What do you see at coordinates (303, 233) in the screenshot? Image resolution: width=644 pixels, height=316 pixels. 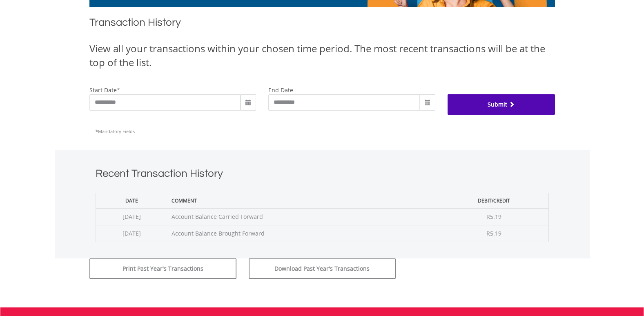 I see `td: Account Balance Brought Forward` at bounding box center [303, 233].